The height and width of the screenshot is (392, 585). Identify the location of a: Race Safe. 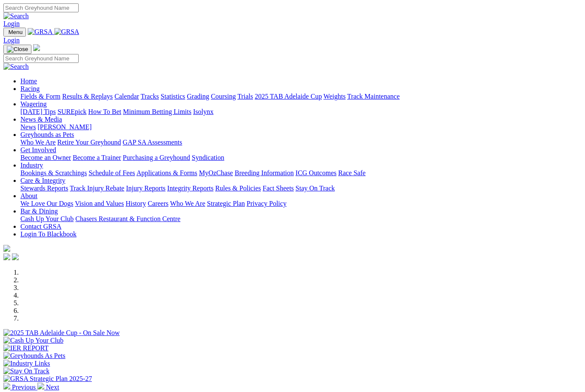
(352, 172).